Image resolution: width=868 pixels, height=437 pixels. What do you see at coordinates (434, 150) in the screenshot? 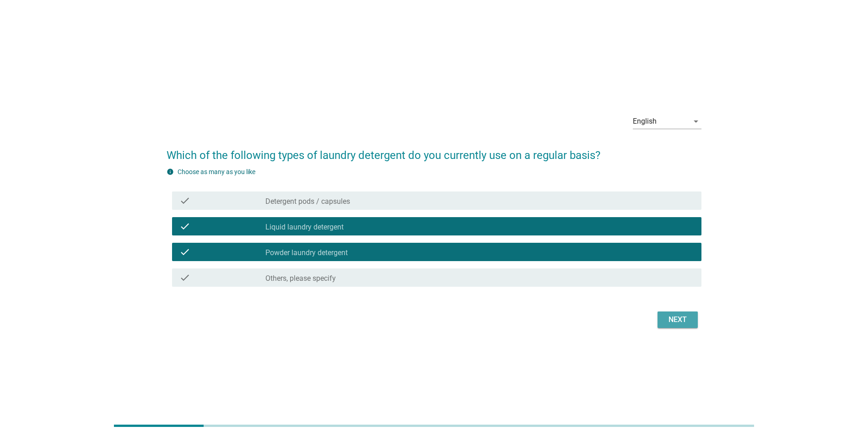
I see `h2: Which of the following types of laundry detergent do you currently use on a regular basis?` at bounding box center [434, 150].